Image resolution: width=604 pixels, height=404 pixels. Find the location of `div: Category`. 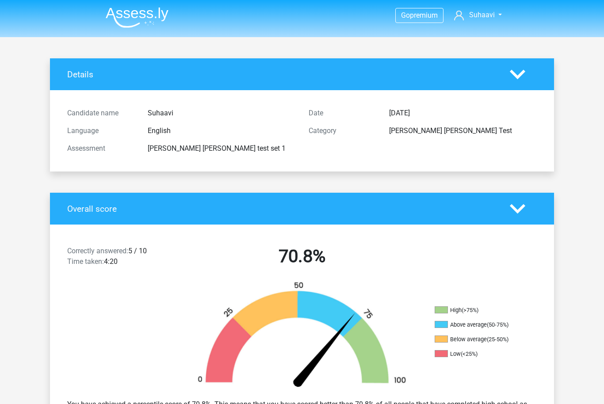

div: Category is located at coordinates (342, 131).